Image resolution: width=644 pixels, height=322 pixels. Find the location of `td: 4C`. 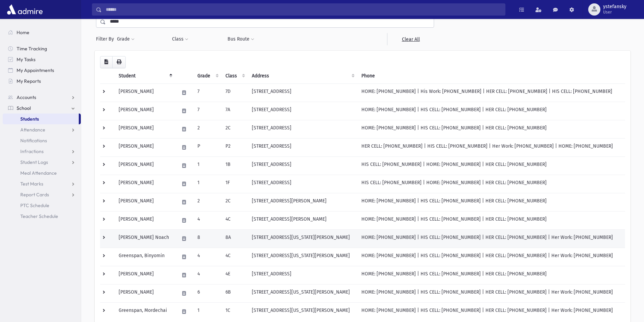

td: 4C is located at coordinates (235, 257).